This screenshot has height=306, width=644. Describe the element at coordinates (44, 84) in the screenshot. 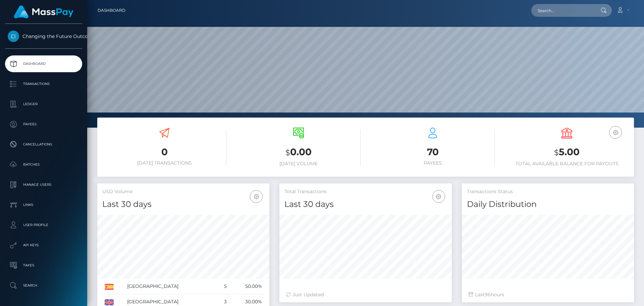

I see `a: Transactions` at that location.